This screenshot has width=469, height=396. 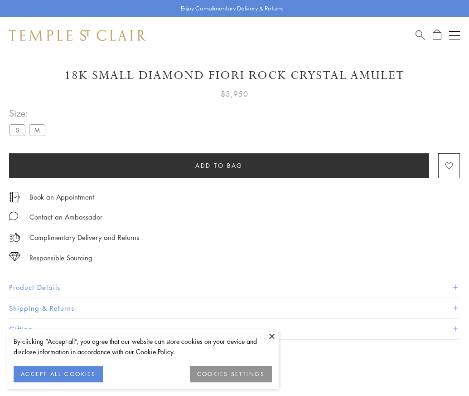 What do you see at coordinates (234, 308) in the screenshot?
I see `button: Shipping & Returns` at bounding box center [234, 308].